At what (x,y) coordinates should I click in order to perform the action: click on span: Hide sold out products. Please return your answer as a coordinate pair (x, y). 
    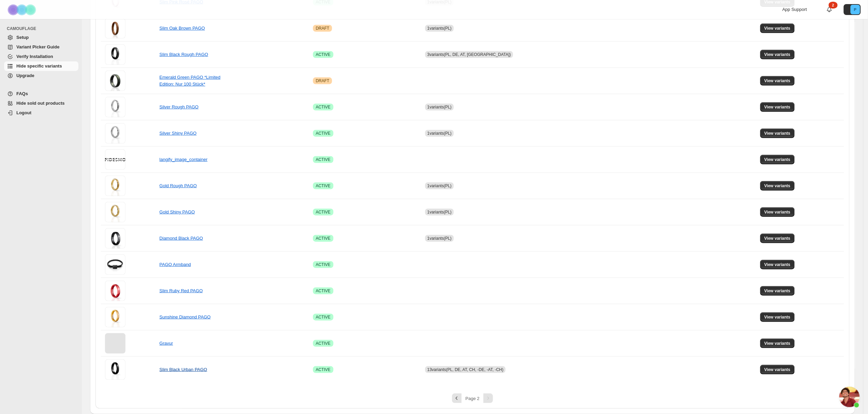
    Looking at the image, I should click on (41, 103).